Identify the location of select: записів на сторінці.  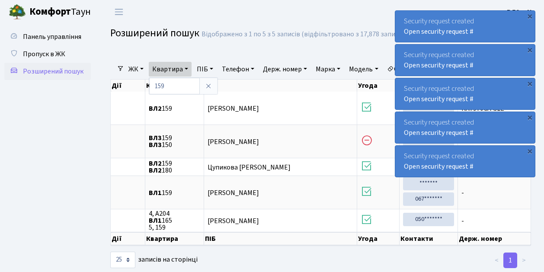
(123, 260).